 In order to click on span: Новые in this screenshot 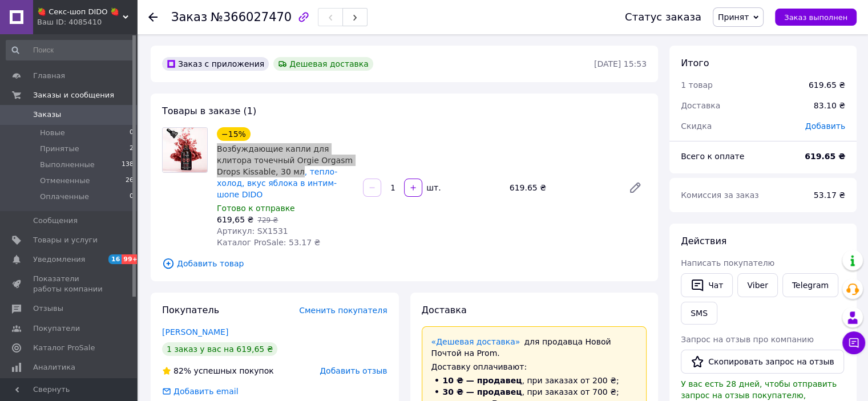, I will do `click(52, 133)`.